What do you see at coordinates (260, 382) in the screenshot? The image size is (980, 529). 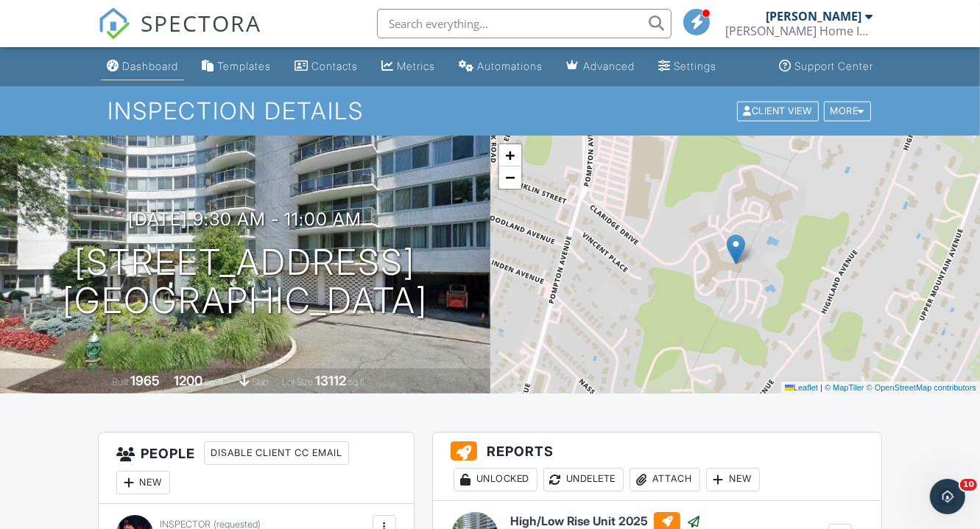 I see `span: slab` at bounding box center [260, 382].